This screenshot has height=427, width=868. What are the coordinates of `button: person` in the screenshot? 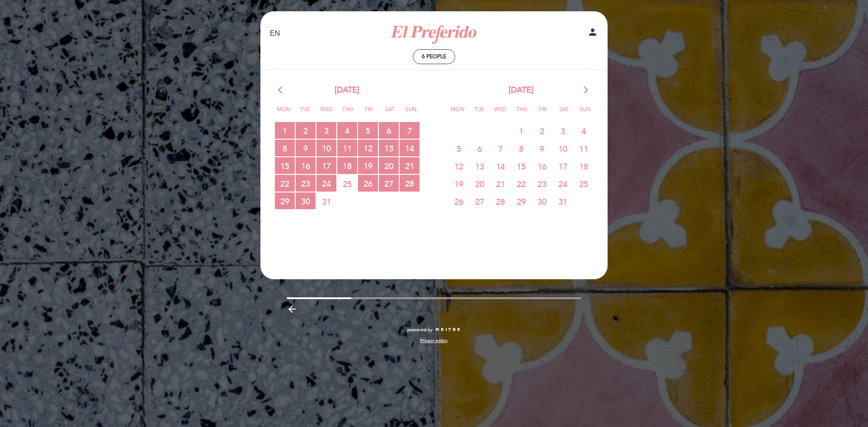 It's located at (593, 34).